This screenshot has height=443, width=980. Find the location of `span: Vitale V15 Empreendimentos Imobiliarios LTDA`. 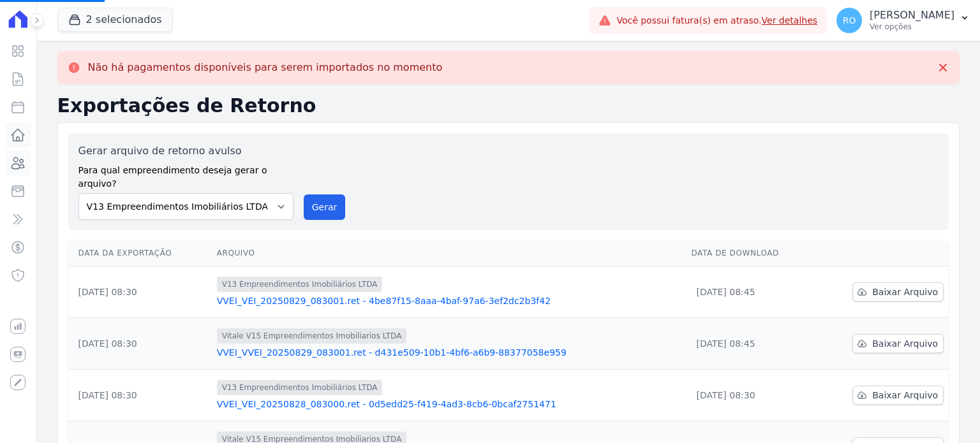

span: Vitale V15 Empreendimentos Imobiliarios LTDA is located at coordinates (312, 336).